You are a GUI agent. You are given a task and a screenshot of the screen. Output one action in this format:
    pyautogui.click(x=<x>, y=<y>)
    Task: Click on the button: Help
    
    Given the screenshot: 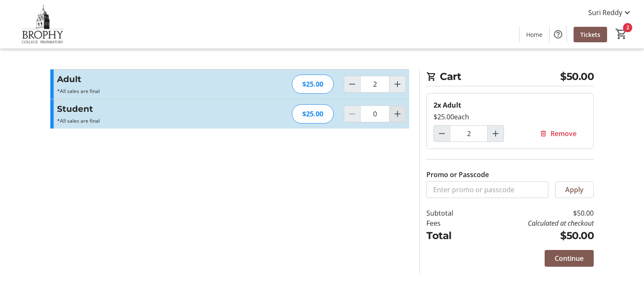 What is the action you would take?
    pyautogui.click(x=558, y=34)
    